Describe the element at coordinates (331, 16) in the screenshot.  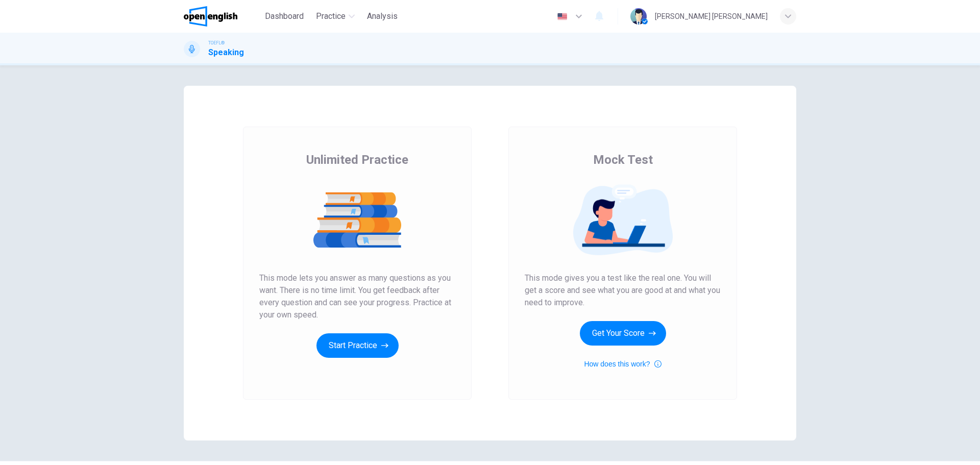
I see `span: Practice` at that location.